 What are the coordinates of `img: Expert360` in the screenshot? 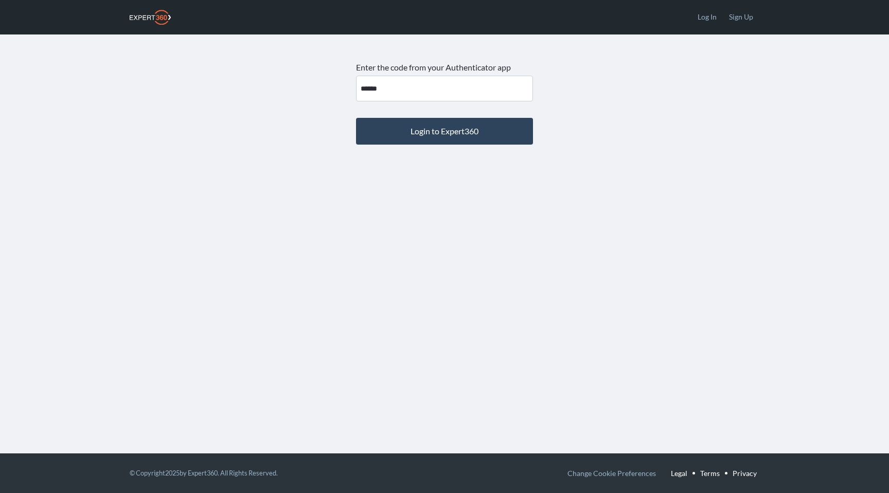 It's located at (150, 17).